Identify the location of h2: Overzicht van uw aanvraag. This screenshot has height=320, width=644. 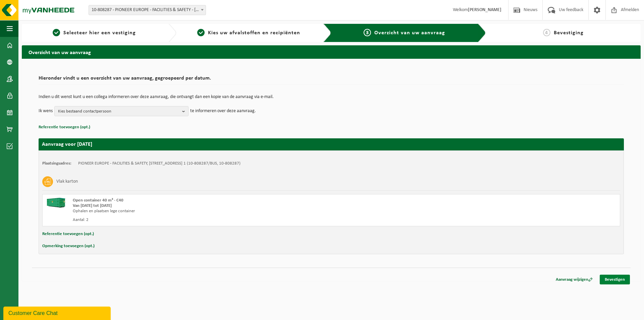
(331, 52).